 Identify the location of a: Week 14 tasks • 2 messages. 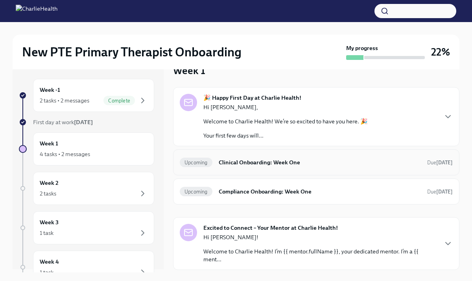
(87, 149).